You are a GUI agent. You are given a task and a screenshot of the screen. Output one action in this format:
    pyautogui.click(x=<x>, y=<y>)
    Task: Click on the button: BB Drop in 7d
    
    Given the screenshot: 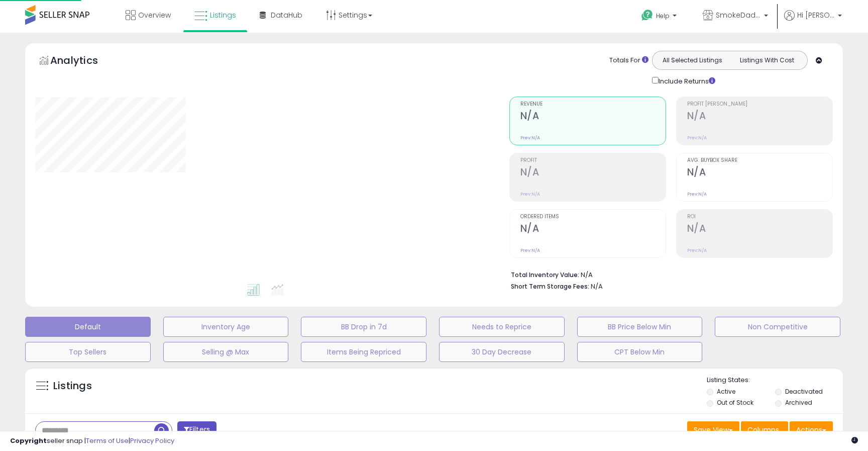 What is the action you would take?
    pyautogui.click(x=364, y=327)
    